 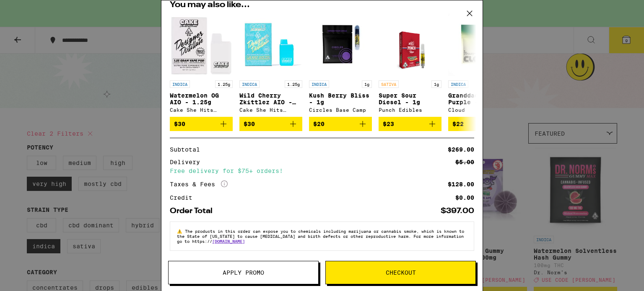 I want to click on a: Open page for Wild Cherry Zkittlez AIO - 1.25g from Cake She Hits Different, so click(x=271, y=65).